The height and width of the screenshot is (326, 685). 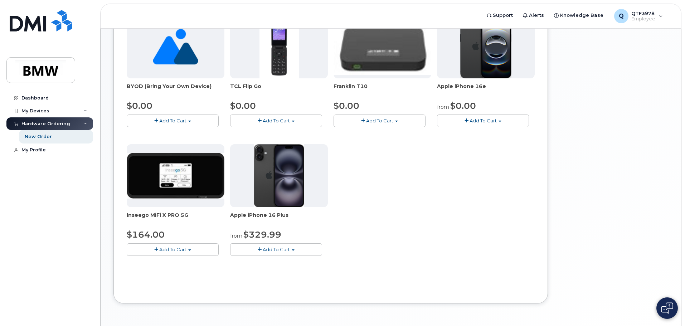 I want to click on div: BYOD (Bring Your Own Device), so click(x=175, y=90).